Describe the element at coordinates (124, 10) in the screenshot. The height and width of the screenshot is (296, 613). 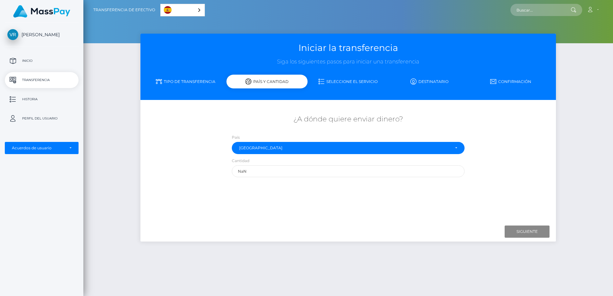
I see `a: Transferencia de efectivo` at that location.